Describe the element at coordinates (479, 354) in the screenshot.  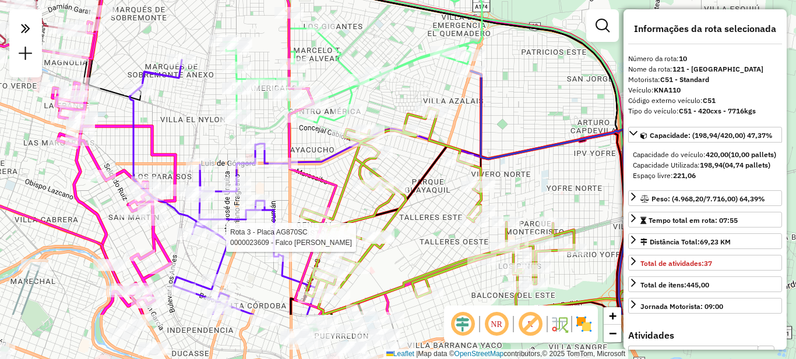
I see `a: OpenStreetMap` at that location.